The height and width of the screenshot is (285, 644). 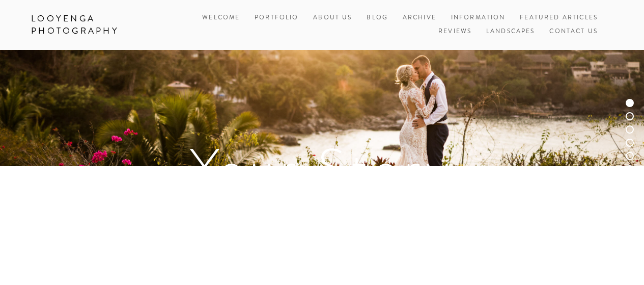 What do you see at coordinates (478, 17) in the screenshot?
I see `a: Information` at bounding box center [478, 17].